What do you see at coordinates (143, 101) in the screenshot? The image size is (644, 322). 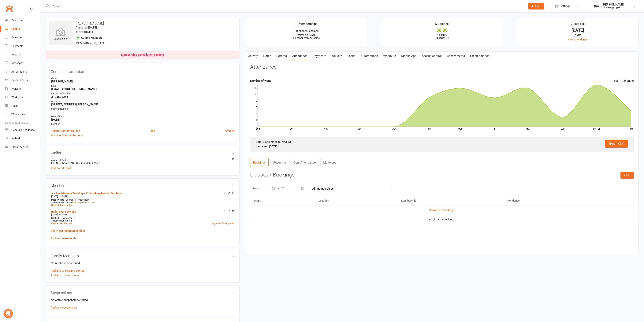 I see `div: Address` at bounding box center [143, 101].